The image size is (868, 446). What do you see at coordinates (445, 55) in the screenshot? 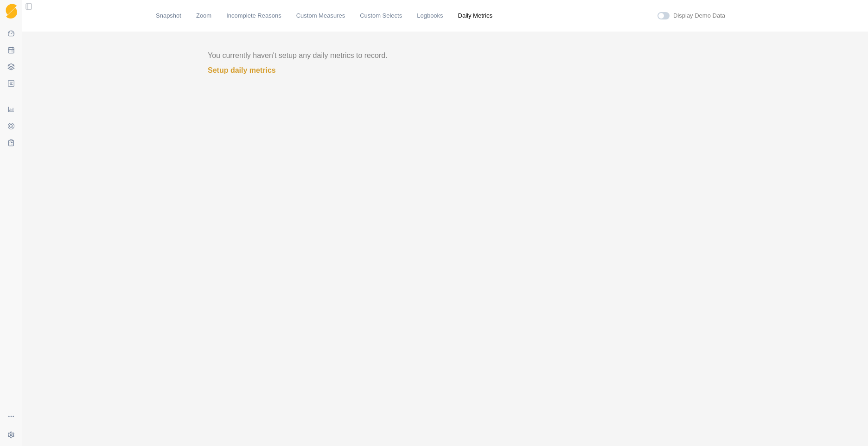
I see `p: You currently haven't setup any daily metrics to record.` at bounding box center [445, 55].